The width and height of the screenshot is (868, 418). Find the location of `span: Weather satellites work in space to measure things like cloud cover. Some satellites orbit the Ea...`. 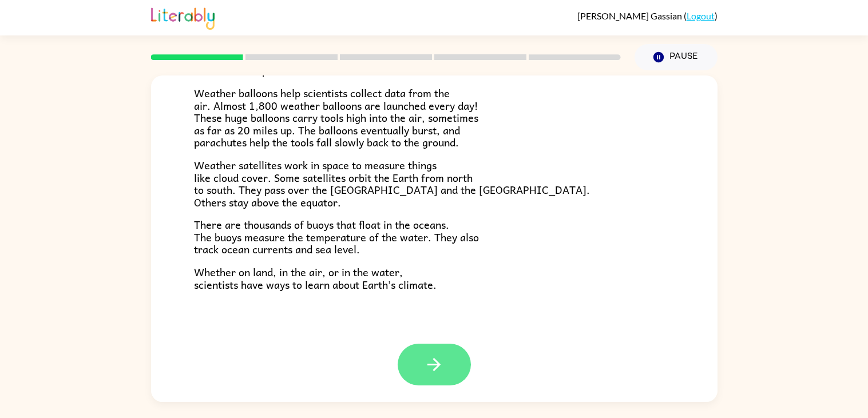

span: Weather satellites work in space to measure things like cloud cover. Some satellites orbit the Ea... is located at coordinates (392, 184).